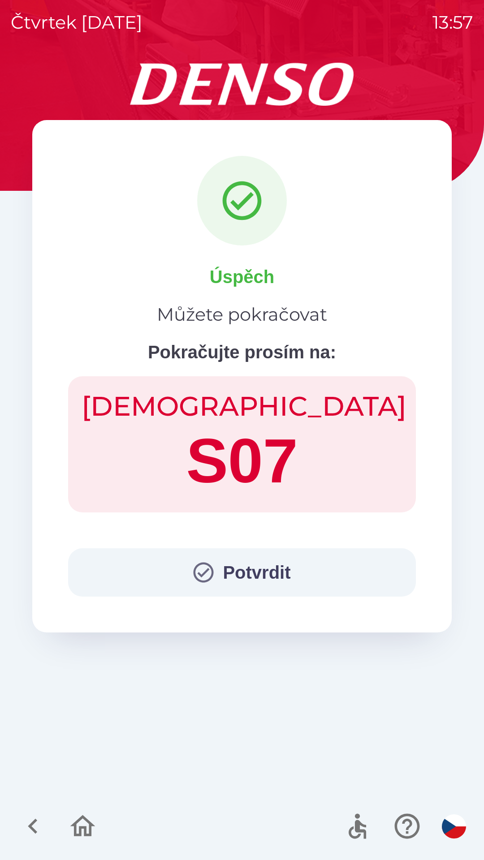 The height and width of the screenshot is (860, 484). I want to click on p: Můžete pokračovat, so click(242, 315).